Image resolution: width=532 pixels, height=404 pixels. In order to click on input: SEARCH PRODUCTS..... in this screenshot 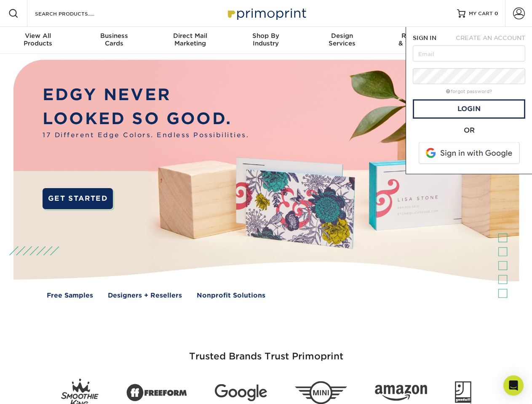, I will do `click(75, 14)`.